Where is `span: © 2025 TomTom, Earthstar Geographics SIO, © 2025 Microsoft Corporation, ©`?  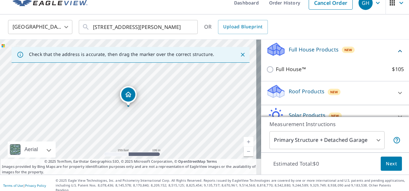 span: © 2025 TomTom, Earthstar Geographics SIO, © 2025 Microsoft Corporation, © is located at coordinates (131, 162).